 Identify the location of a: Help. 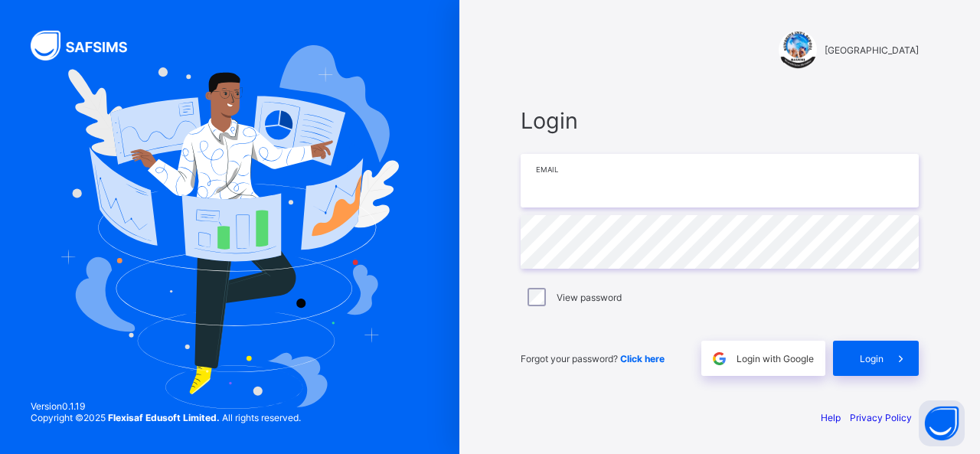
(831, 418).